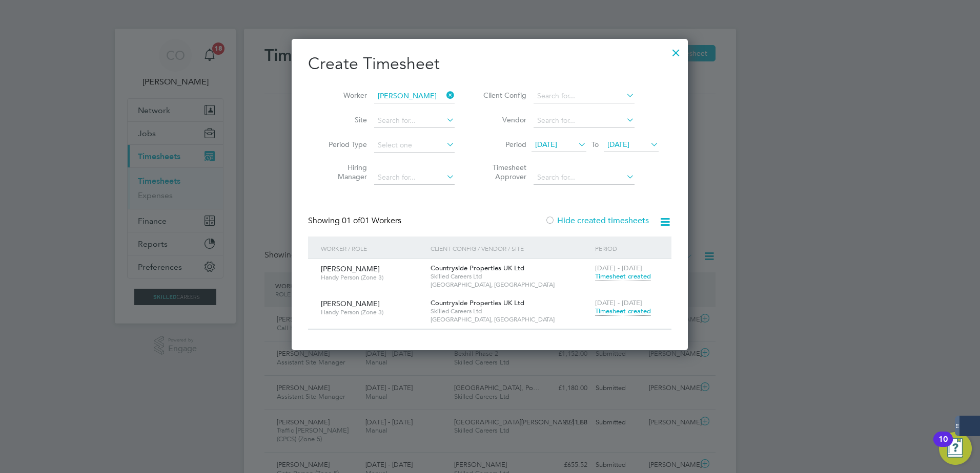 The height and width of the screenshot is (473, 980). What do you see at coordinates (595, 144) in the screenshot?
I see `span: To` at bounding box center [595, 144].